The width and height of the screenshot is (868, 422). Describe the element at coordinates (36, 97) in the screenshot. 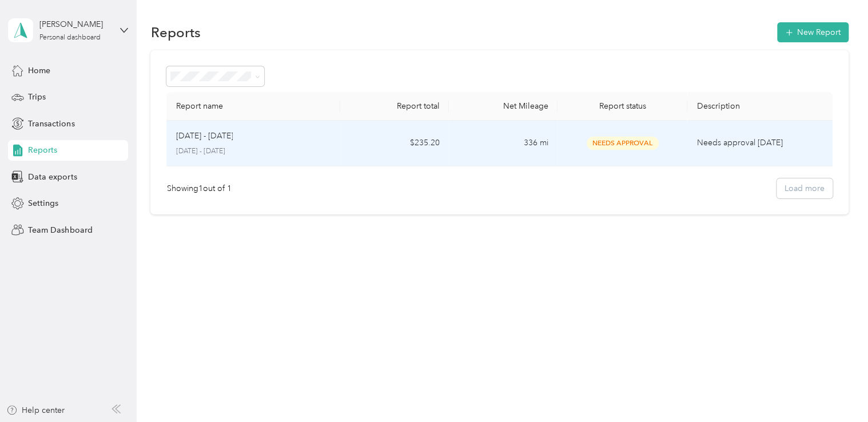

I see `span: Trips` at that location.